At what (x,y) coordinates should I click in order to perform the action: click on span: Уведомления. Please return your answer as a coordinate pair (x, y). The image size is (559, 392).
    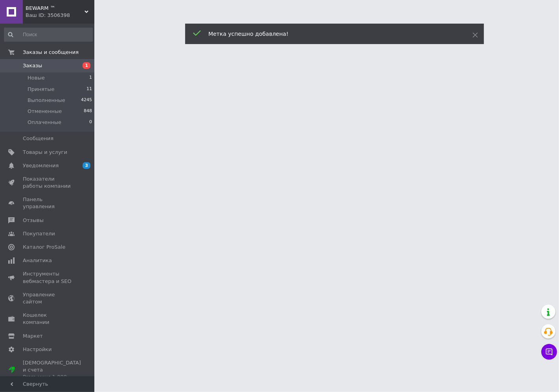
    Looking at the image, I should click on (40, 166).